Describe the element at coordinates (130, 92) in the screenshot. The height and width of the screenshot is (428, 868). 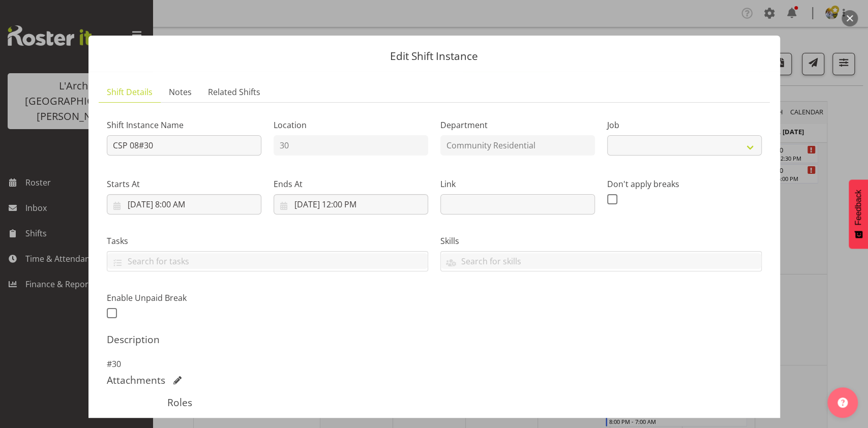
I see `span: Shift Details` at that location.